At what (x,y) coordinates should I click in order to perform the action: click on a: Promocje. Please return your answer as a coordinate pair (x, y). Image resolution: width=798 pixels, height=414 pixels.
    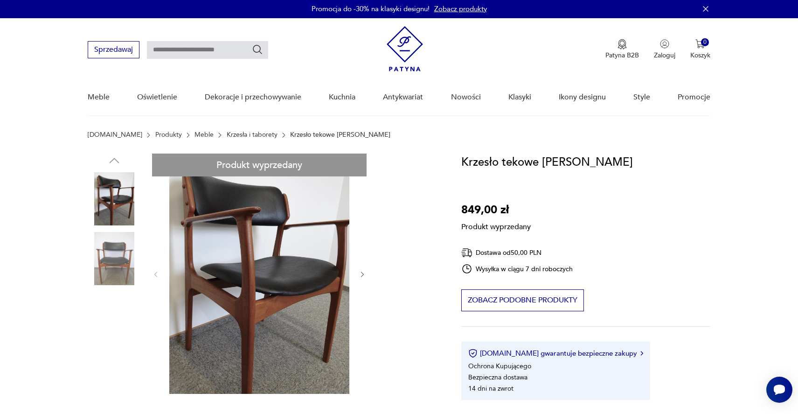
    Looking at the image, I should click on (694, 97).